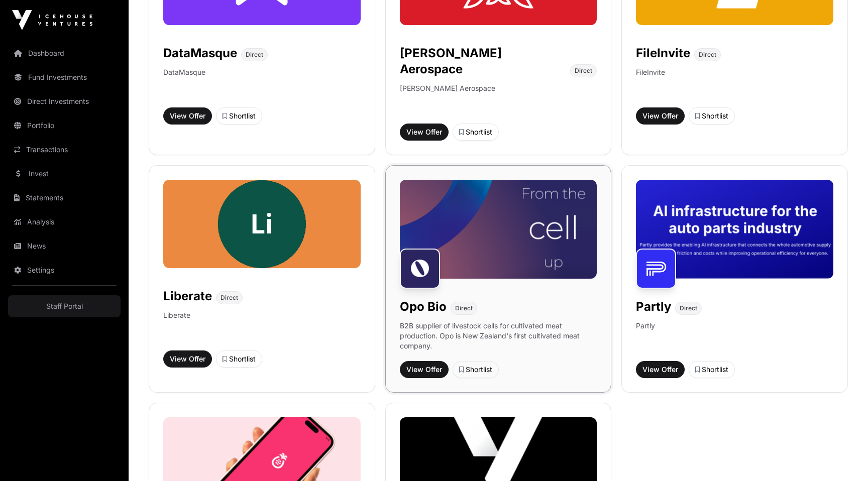 This screenshot has height=481, width=868. What do you see at coordinates (200, 53) in the screenshot?
I see `h1: DataMasque` at bounding box center [200, 53].